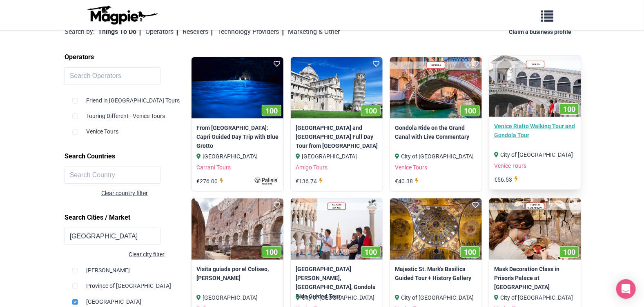 This screenshot has width=644, height=307. What do you see at coordinates (130, 113) in the screenshot?
I see `div: Touring Different - Venice Tours` at bounding box center [130, 113].